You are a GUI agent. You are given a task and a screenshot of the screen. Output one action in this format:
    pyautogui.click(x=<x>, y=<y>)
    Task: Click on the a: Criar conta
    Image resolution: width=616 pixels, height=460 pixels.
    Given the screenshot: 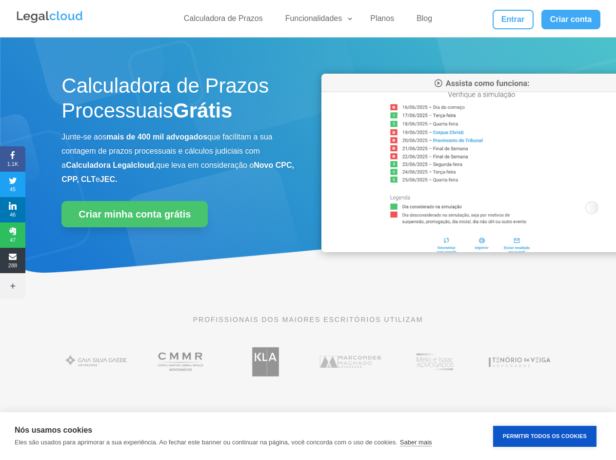 What is the action you would take?
    pyautogui.click(x=571, y=20)
    